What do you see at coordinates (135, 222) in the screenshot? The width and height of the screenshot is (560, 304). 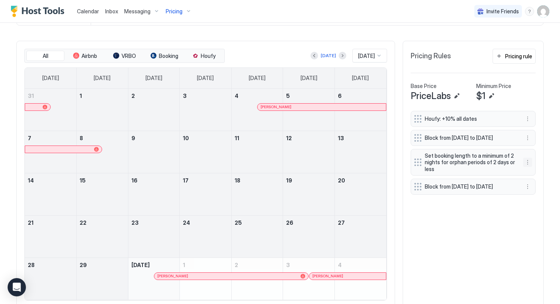 I see `span: 23` at bounding box center [135, 222].